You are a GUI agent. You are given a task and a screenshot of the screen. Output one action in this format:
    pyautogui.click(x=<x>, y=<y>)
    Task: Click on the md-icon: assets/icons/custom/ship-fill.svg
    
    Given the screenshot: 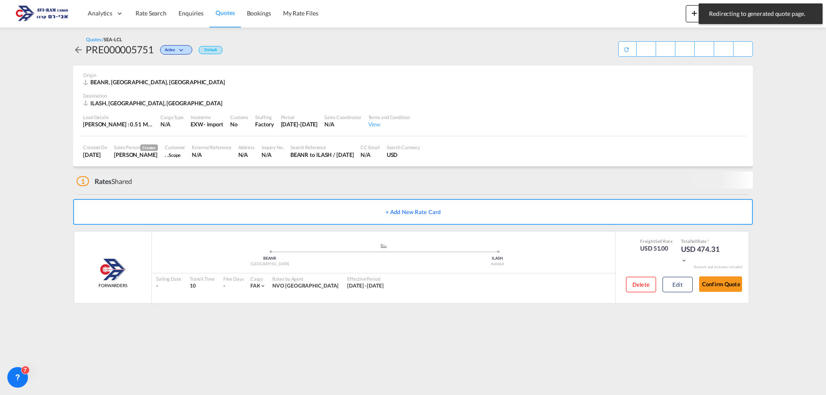 What is the action you would take?
    pyautogui.click(x=384, y=246)
    